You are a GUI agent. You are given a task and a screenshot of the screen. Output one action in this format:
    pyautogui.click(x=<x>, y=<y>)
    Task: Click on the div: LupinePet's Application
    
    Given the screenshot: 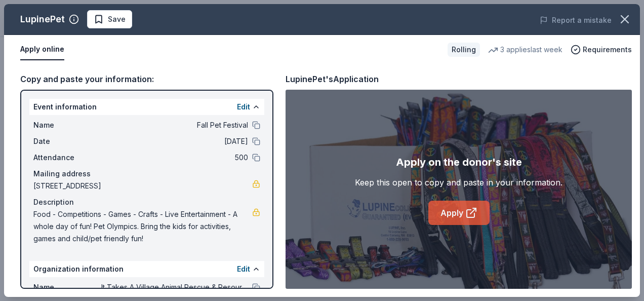 What is the action you would take?
    pyautogui.click(x=332, y=79)
    